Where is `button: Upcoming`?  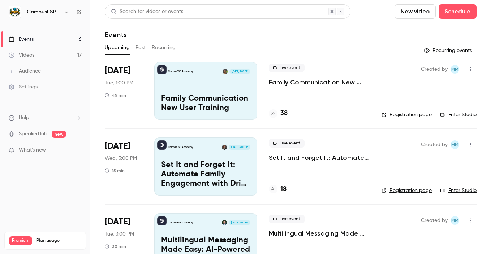
button: Upcoming is located at coordinates (117, 48).